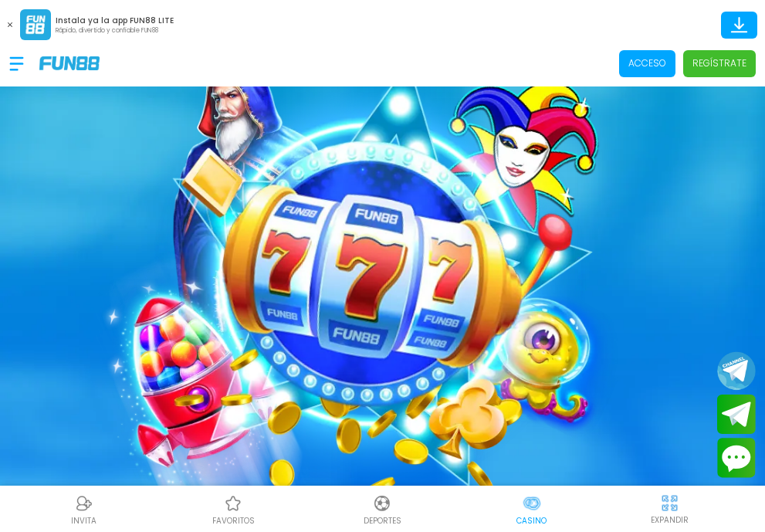 Image resolution: width=765 pixels, height=532 pixels. I want to click on button: Contact customer service, so click(737, 458).